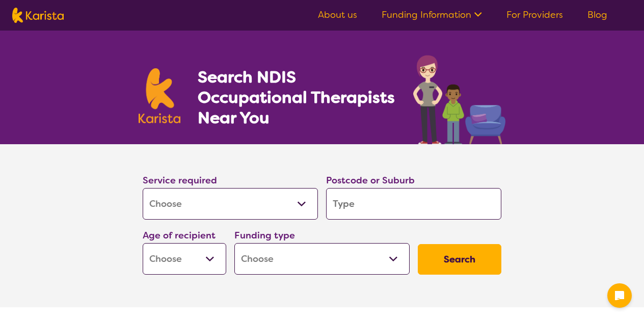 The image size is (644, 320). I want to click on a: About us, so click(337, 15).